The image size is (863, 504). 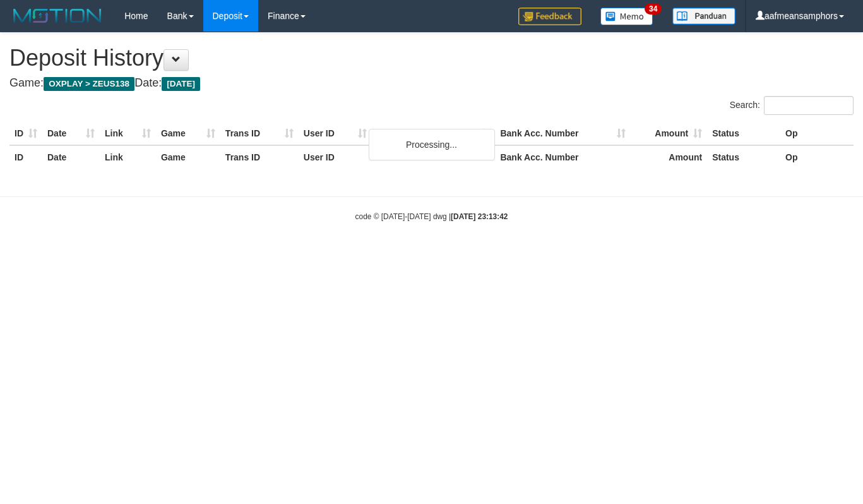 I want to click on img: MOTION_logo.png, so click(x=58, y=15).